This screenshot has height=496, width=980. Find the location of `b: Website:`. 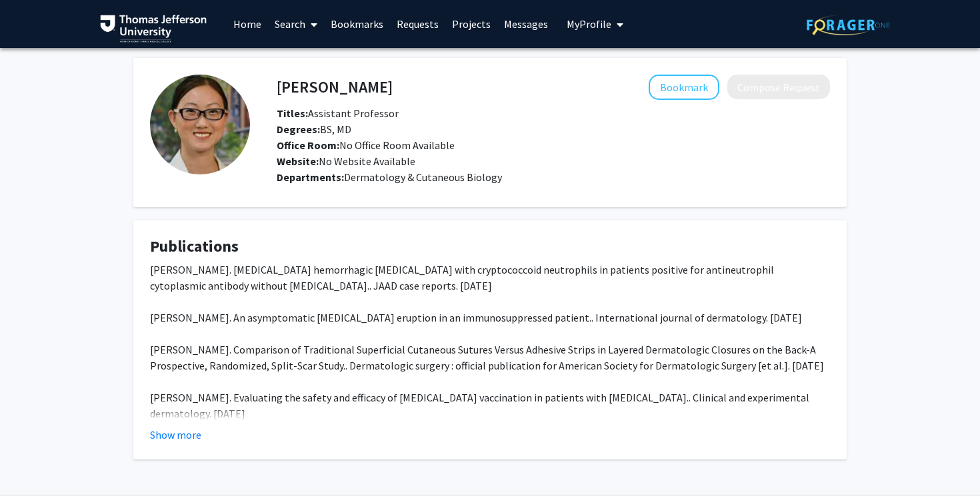

b: Website: is located at coordinates (298, 161).